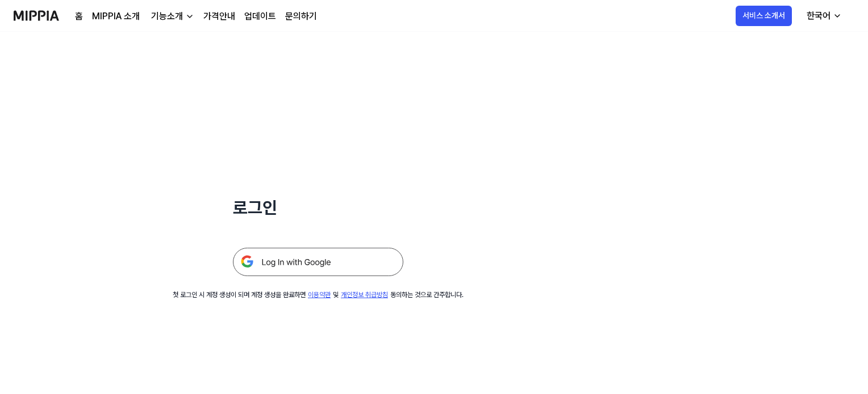  Describe the element at coordinates (219, 17) in the screenshot. I see `a: 가격안내` at that location.